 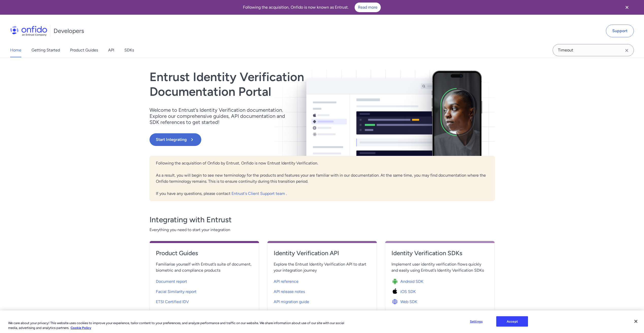 What do you see at coordinates (636, 321) in the screenshot?
I see `button: Close` at bounding box center [636, 321].